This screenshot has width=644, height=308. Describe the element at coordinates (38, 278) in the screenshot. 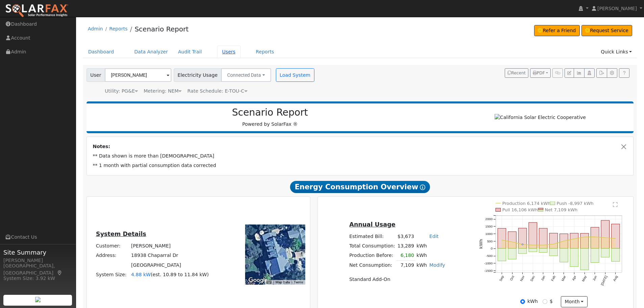

I see `div: System Size: 3.92 kW` at that location.